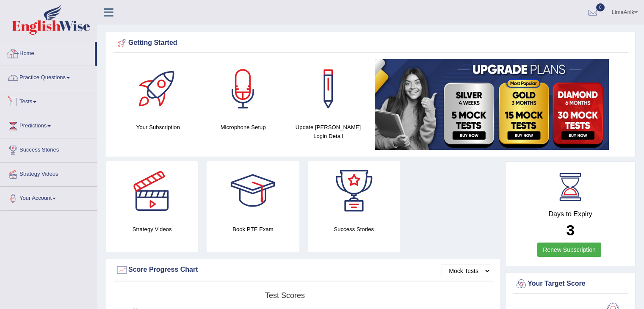 This screenshot has width=644, height=309. Describe the element at coordinates (253, 229) in the screenshot. I see `h4: Book PTE Exam` at that location.